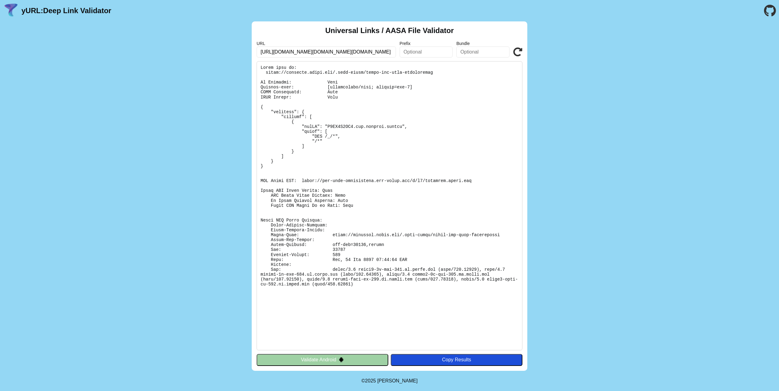 This screenshot has height=391, width=779. Describe the element at coordinates (322, 360) in the screenshot. I see `button: Validate Android` at that location.